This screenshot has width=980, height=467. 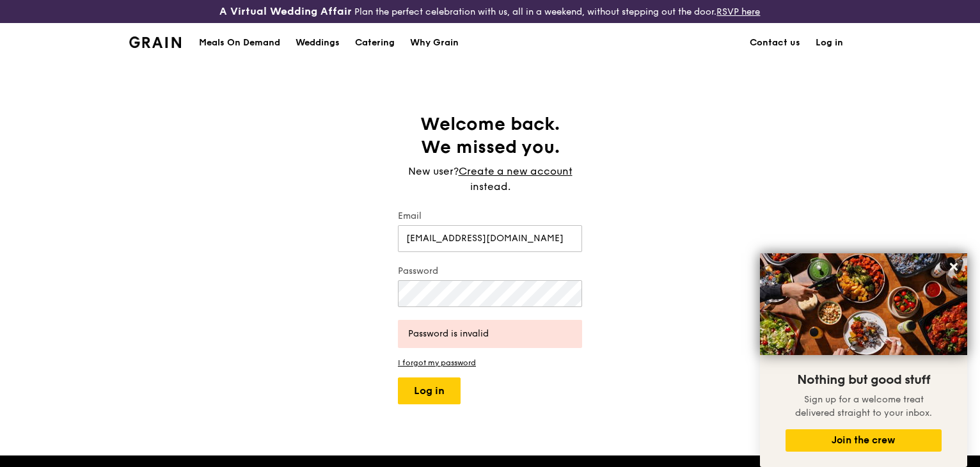 What do you see at coordinates (490, 334) in the screenshot?
I see `div: Password is invalid` at bounding box center [490, 334].